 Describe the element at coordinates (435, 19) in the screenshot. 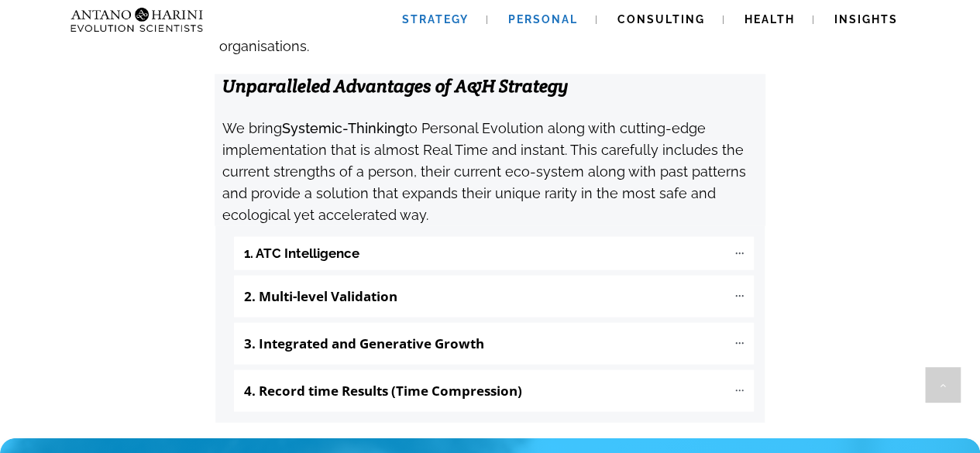

I see `span: Strategy` at that location.